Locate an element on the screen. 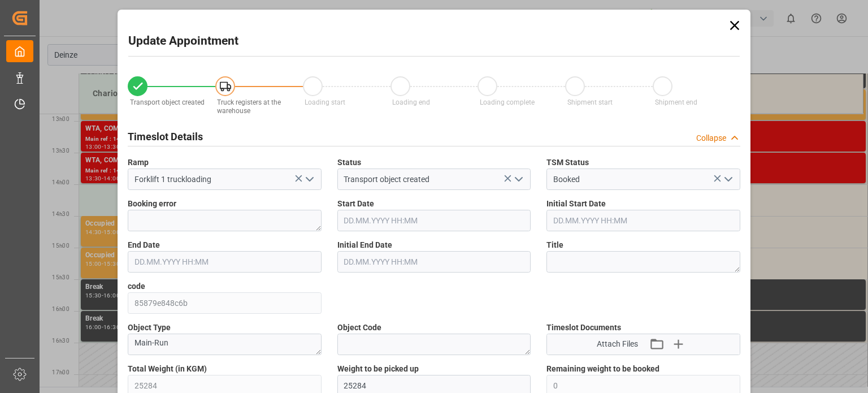 The height and width of the screenshot is (393, 868). span: Shipment end is located at coordinates (676, 102).